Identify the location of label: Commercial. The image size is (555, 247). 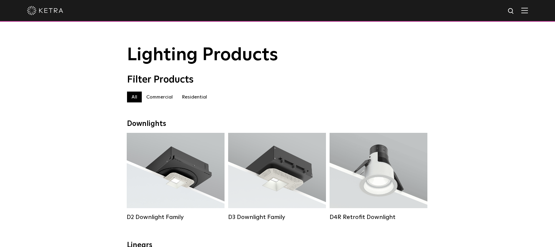
(160, 97).